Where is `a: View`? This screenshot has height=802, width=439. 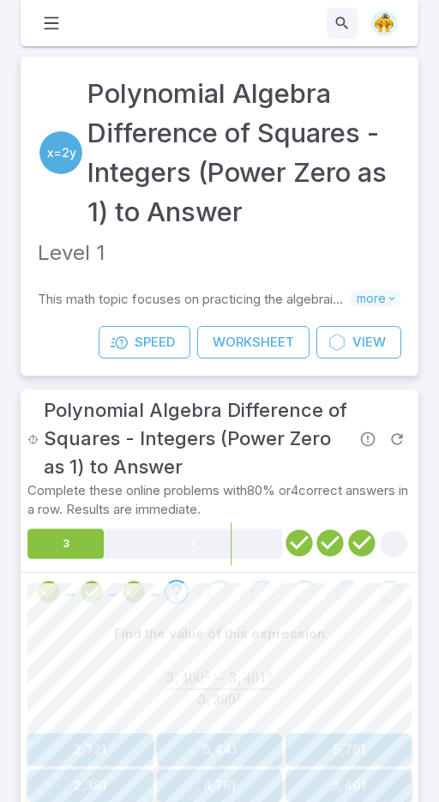
a: View is located at coordinates (359, 342).